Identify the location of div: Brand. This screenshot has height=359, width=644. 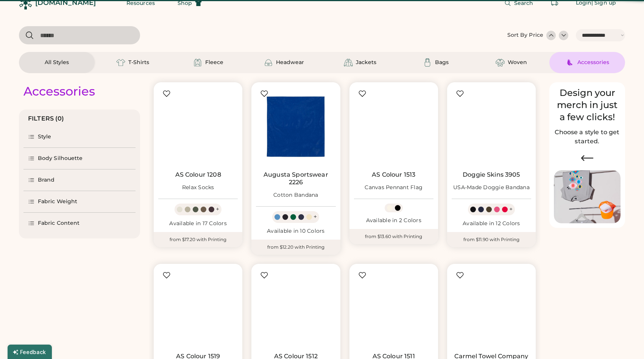
(46, 180).